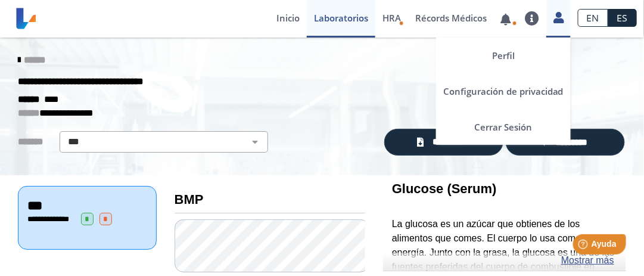 This screenshot has width=644, height=276. I want to click on a: Configuración de privacidad, so click(503, 91).